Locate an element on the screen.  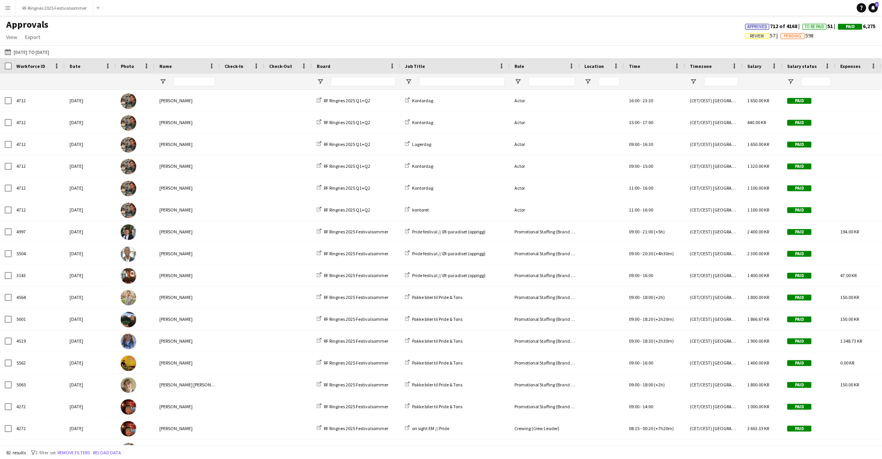
span: Photo is located at coordinates (127, 66).